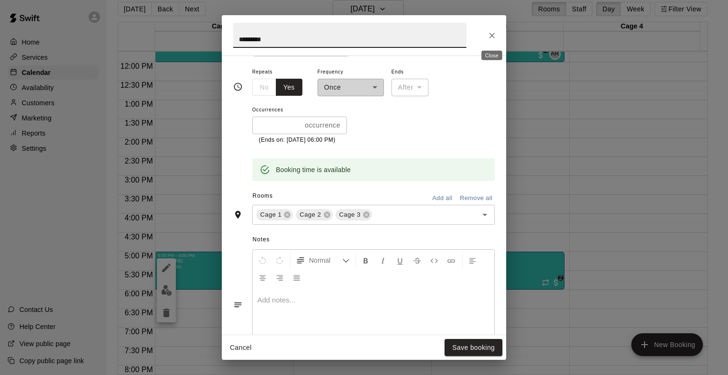  What do you see at coordinates (383, 260) in the screenshot?
I see `button: Format Italics` at bounding box center [383, 260].